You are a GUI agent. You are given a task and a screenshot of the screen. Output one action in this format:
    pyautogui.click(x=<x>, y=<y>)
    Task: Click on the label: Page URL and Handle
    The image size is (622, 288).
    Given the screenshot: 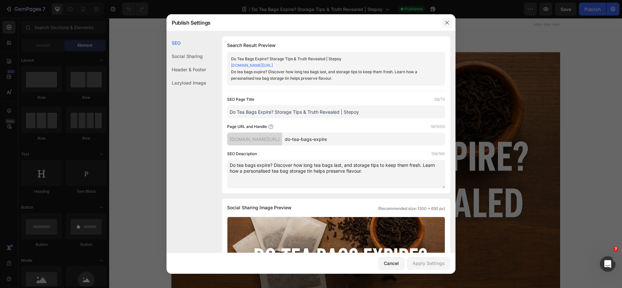 What is the action you would take?
    pyautogui.click(x=247, y=127)
    